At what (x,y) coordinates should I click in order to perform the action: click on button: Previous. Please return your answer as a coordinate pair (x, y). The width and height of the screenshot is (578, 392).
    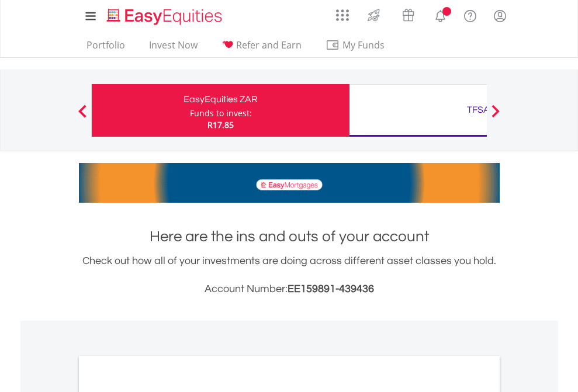
    Looking at the image, I should click on (82, 117).